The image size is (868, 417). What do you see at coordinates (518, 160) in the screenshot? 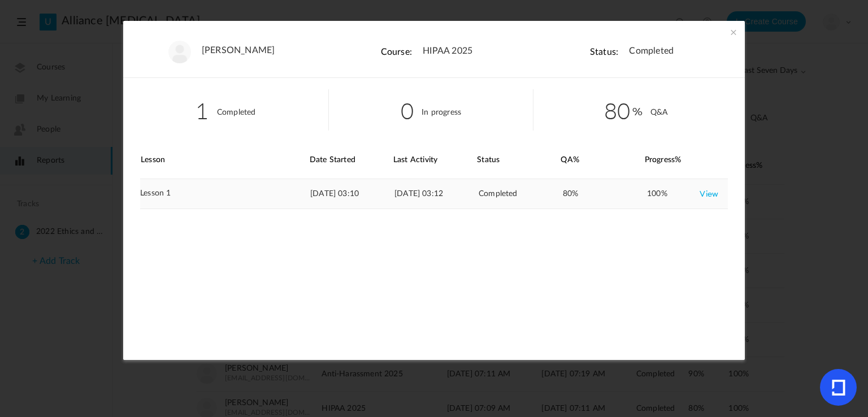
I see `div: Status` at bounding box center [518, 160].